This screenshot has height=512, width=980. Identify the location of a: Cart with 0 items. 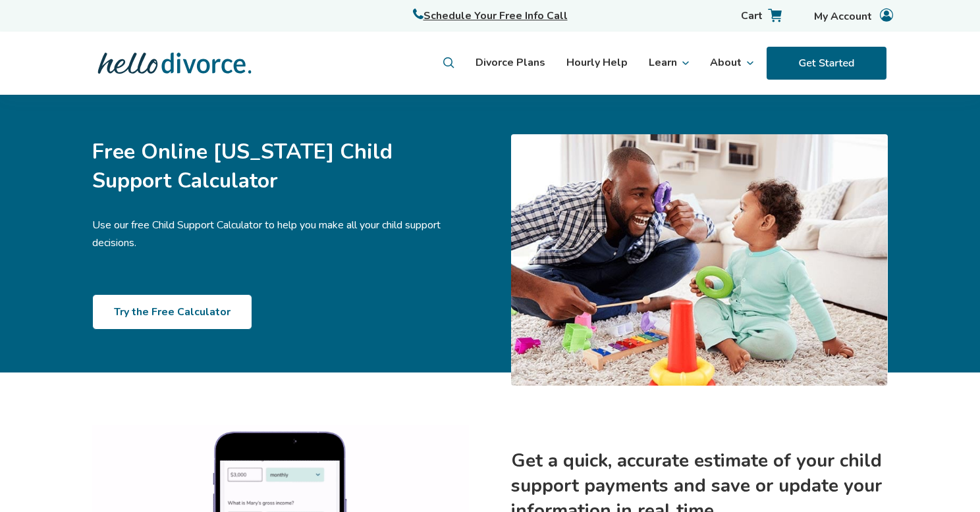
(751, 16).